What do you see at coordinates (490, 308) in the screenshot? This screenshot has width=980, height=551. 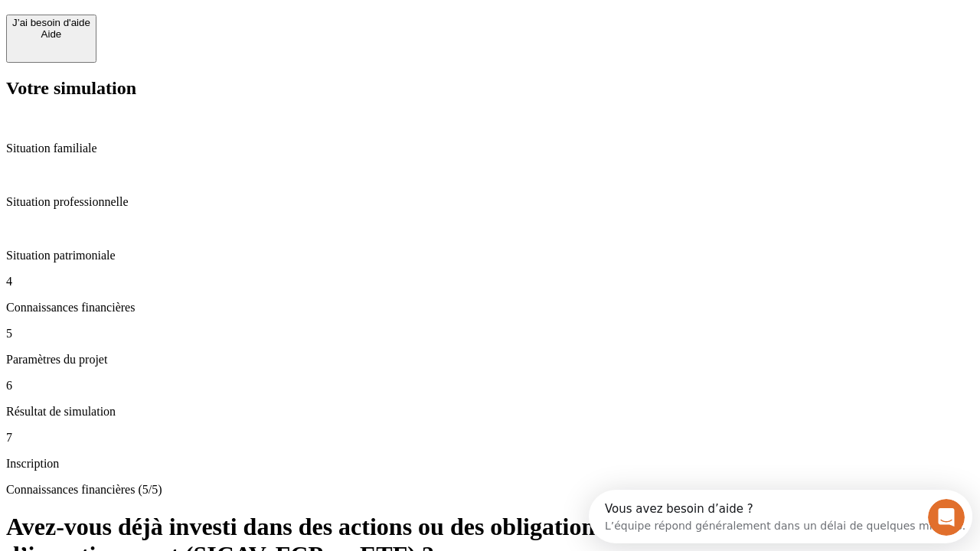 I see `p: Connaissances financières` at bounding box center [490, 308].